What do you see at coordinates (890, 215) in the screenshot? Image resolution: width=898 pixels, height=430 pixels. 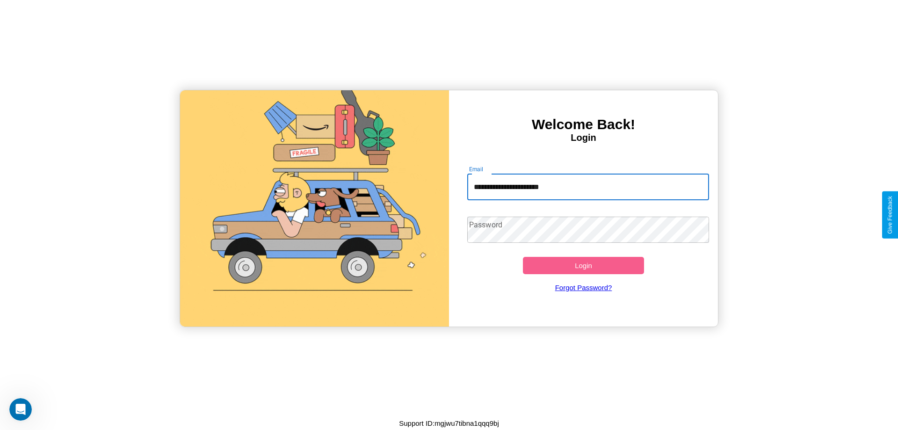 I see `div: Give Feedback` at bounding box center [890, 215].